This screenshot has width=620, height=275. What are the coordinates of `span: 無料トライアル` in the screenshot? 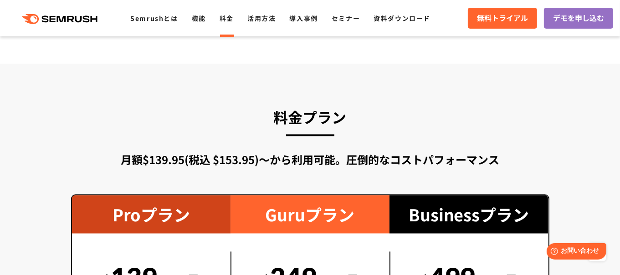 It's located at (502, 18).